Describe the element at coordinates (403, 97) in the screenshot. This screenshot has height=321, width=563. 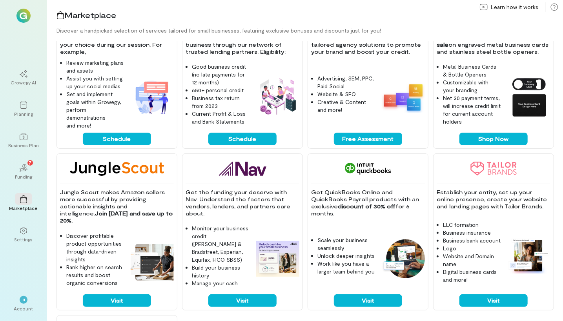
I see `img: Growegy - Marketing Services feature` at that location.